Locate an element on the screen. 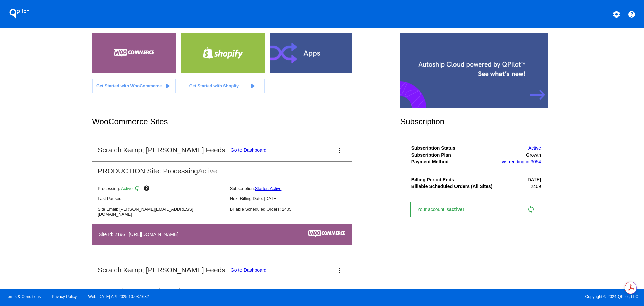  h1: QPilot is located at coordinates (19, 14).